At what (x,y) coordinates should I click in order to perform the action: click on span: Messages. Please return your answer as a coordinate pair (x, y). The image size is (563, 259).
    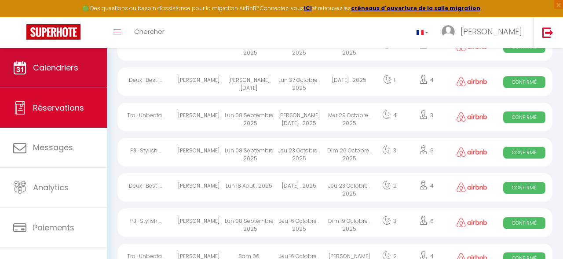
    Looking at the image, I should click on (53, 147).